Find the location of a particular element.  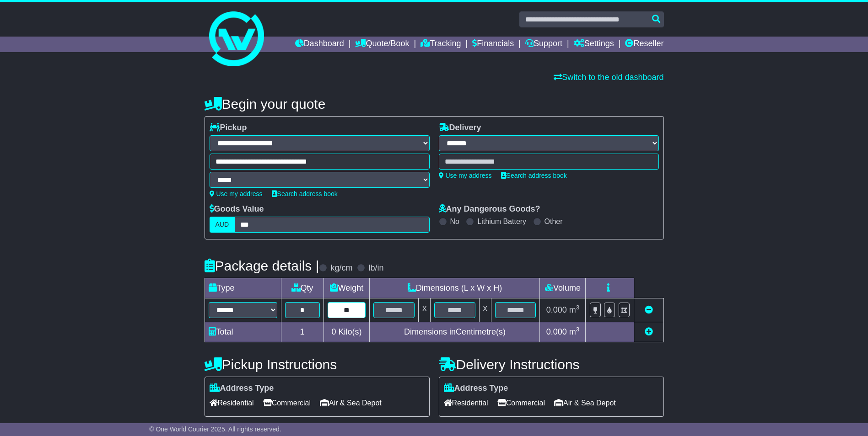

a: Support is located at coordinates (544, 44).